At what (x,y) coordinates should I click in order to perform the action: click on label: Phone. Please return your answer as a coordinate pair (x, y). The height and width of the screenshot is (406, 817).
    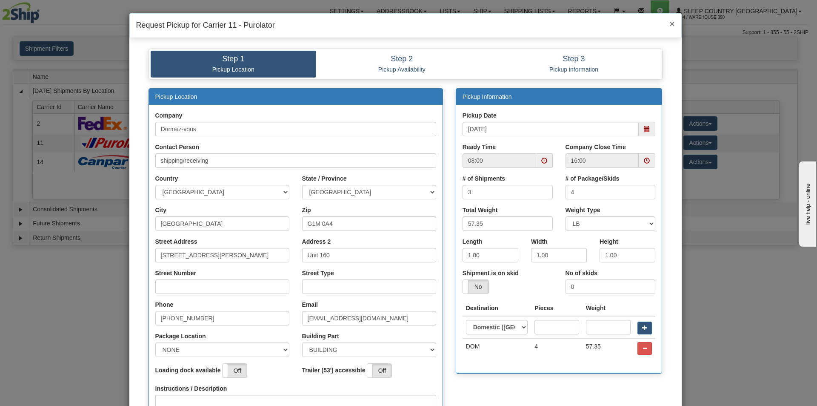
    Looking at the image, I should click on (164, 304).